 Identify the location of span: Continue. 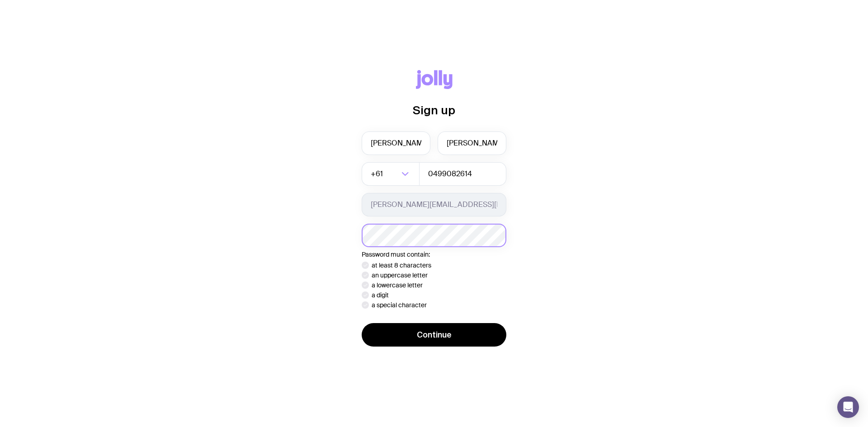
(434, 335).